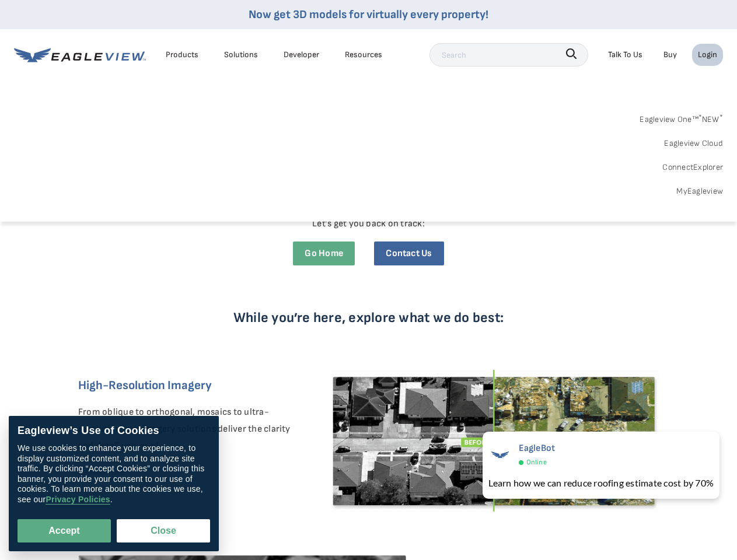 This screenshot has width=737, height=560. I want to click on h6: High-Resolution Imagery, so click(191, 386).